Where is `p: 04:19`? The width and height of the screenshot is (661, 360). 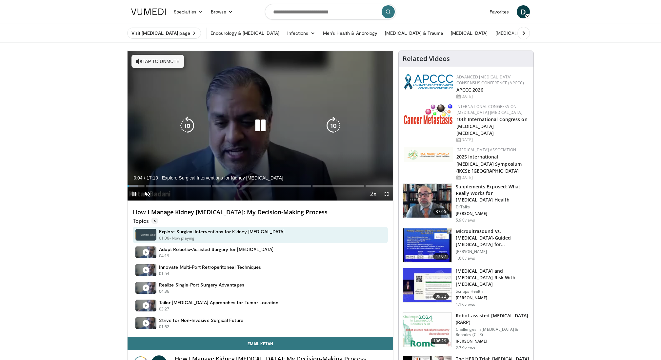 p: 04:19 is located at coordinates (164, 256).